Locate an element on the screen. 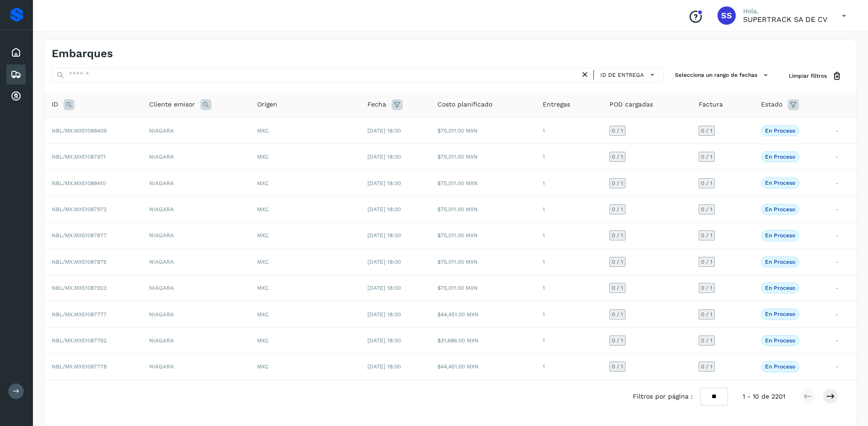 The width and height of the screenshot is (868, 426). button: ID de entrega is located at coordinates (628, 74).